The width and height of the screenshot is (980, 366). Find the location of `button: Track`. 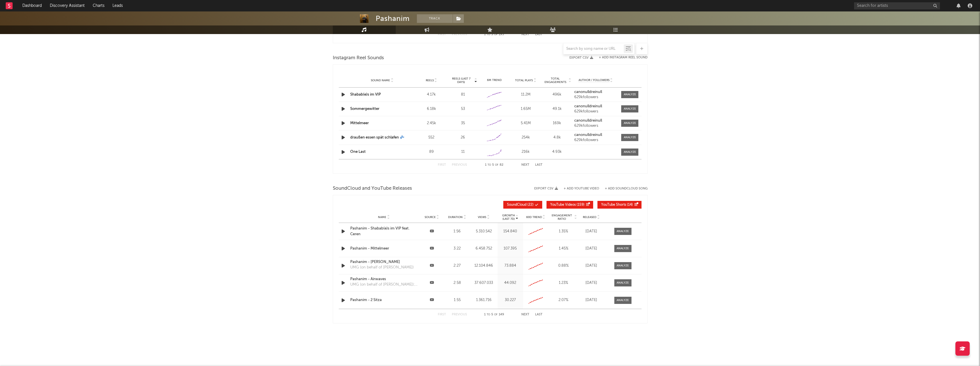

button: Track is located at coordinates (434, 19).